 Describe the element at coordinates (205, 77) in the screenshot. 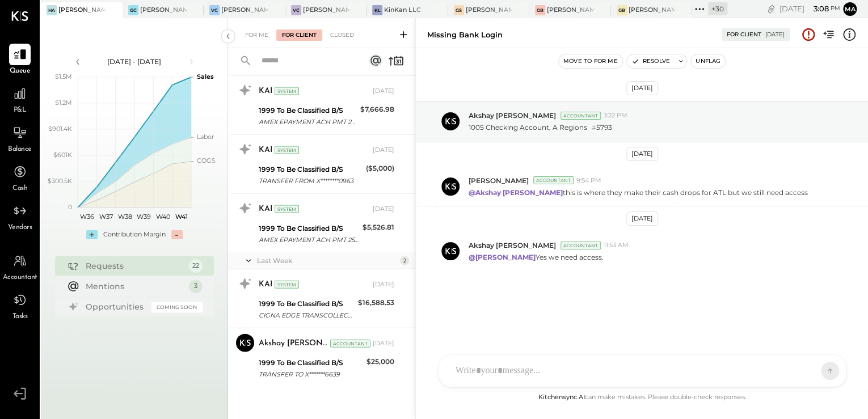

I see `text: Sales` at that location.